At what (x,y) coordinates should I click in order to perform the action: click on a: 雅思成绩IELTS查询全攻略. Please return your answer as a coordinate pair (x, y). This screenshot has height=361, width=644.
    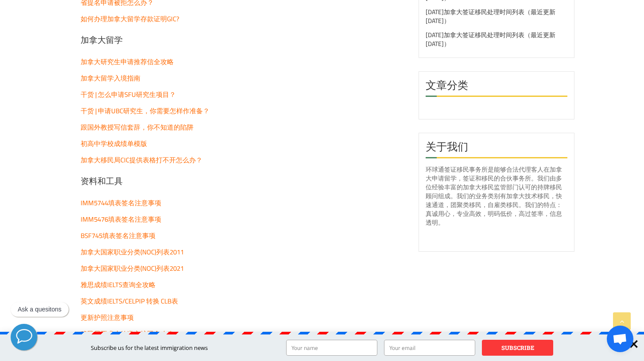
    Looking at the image, I should click on (118, 285).